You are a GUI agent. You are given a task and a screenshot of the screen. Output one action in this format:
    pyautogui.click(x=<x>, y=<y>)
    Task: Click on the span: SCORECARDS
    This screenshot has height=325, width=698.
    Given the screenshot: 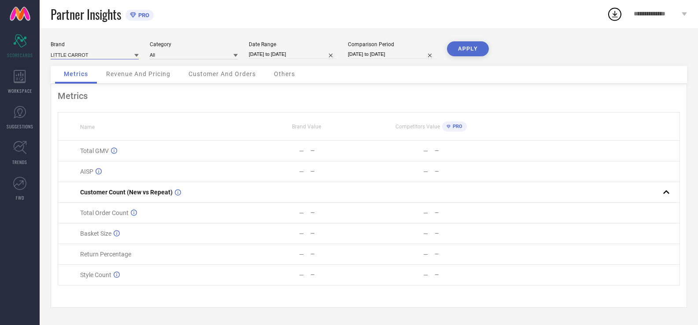 What is the action you would take?
    pyautogui.click(x=20, y=55)
    